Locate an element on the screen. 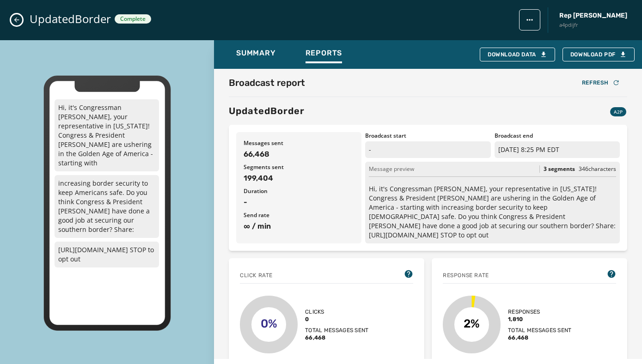 The width and height of the screenshot is (642, 364). span: Clicks is located at coordinates (337, 312).